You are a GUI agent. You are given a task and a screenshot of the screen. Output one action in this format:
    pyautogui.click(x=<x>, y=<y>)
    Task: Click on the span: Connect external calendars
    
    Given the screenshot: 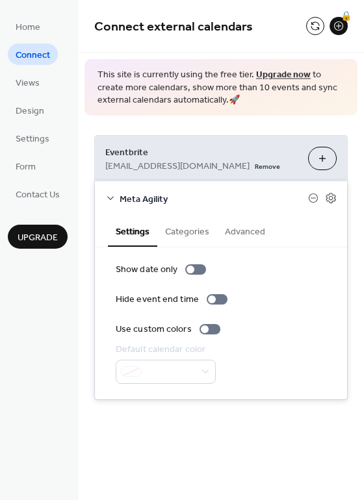 What is the action you would take?
    pyautogui.click(x=173, y=27)
    